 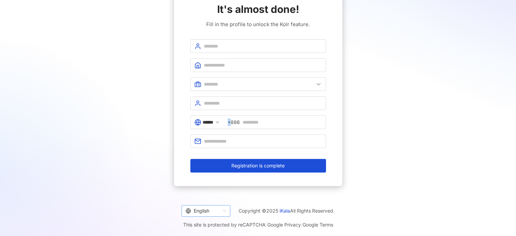 I want to click on span: This site is protected by reCAPTCHA, so click(x=258, y=225).